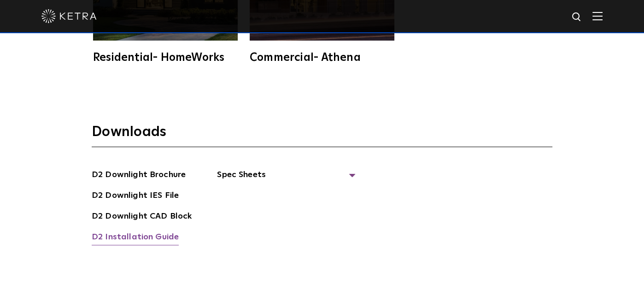 The height and width of the screenshot is (297, 644). Describe the element at coordinates (598, 16) in the screenshot. I see `img: Hamburger%20Nav.svg` at that location.